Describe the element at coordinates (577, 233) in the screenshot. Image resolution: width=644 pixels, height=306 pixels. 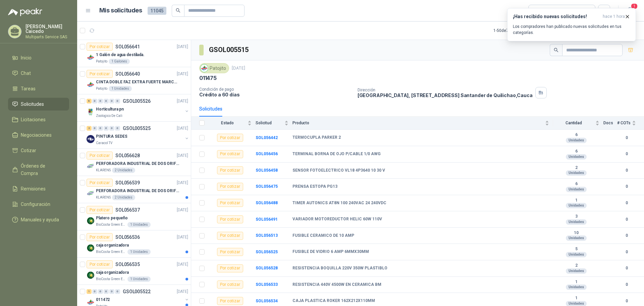
I see `b: 10` at that location.